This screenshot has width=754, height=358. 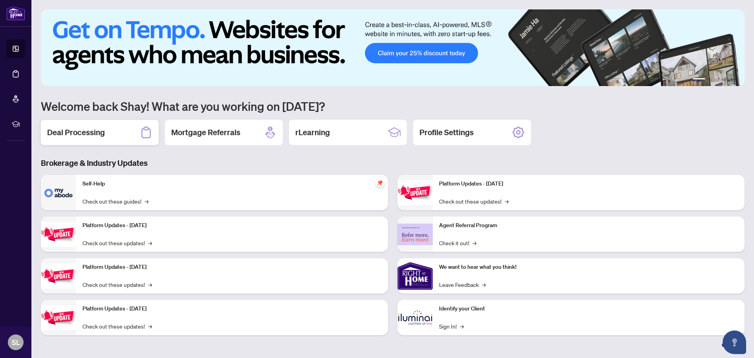 What do you see at coordinates (76, 132) in the screenshot?
I see `h2: Deal Processing` at bounding box center [76, 132].